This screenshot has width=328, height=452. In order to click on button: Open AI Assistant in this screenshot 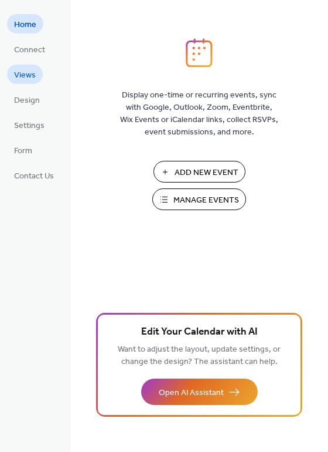, I will do `click(199, 391)`.